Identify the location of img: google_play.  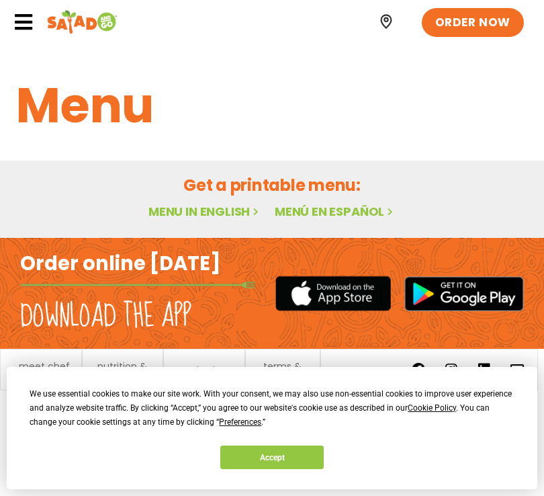
(464, 294).